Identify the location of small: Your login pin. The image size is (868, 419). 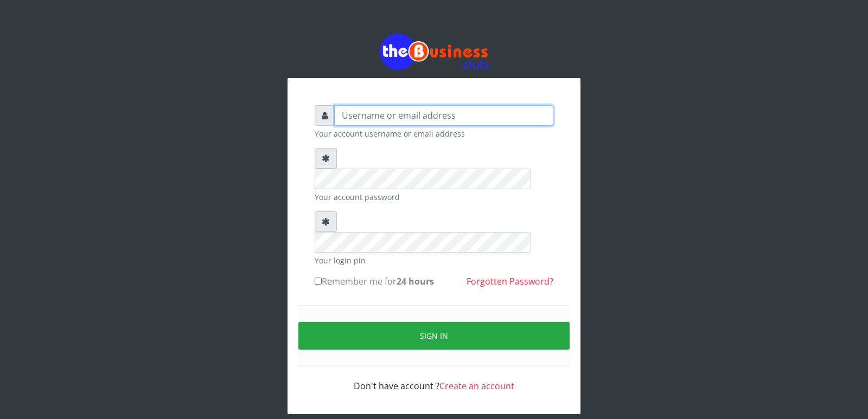
(434, 260).